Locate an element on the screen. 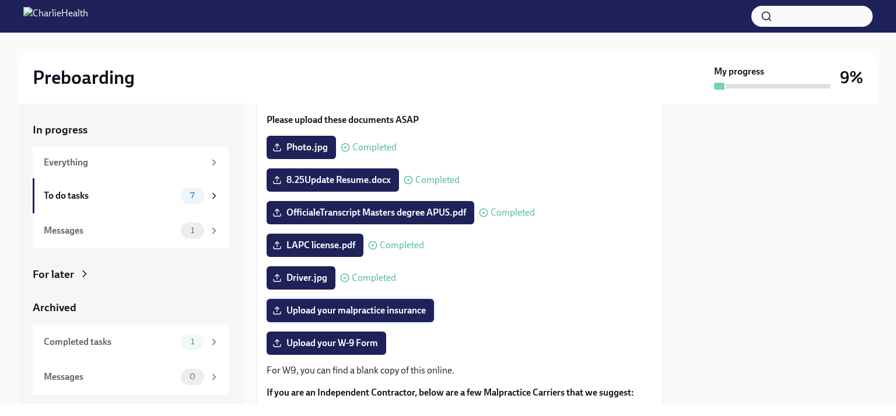  span: 8.25Update Resume.docx is located at coordinates (332, 180).